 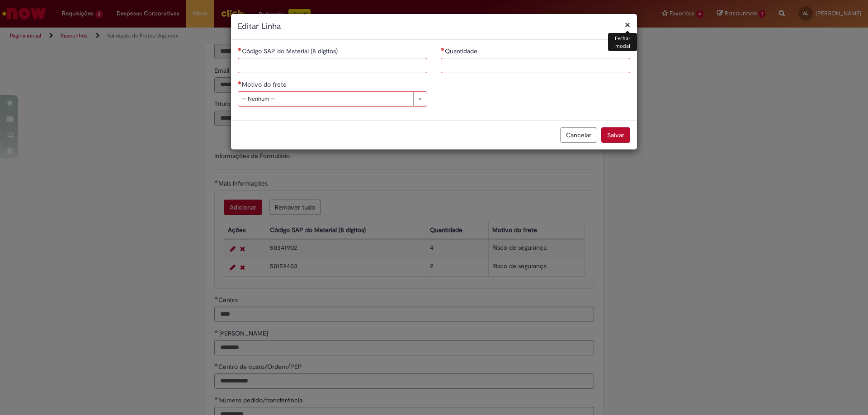 What do you see at coordinates (616, 135) in the screenshot?
I see `button: Salvar` at bounding box center [616, 135].